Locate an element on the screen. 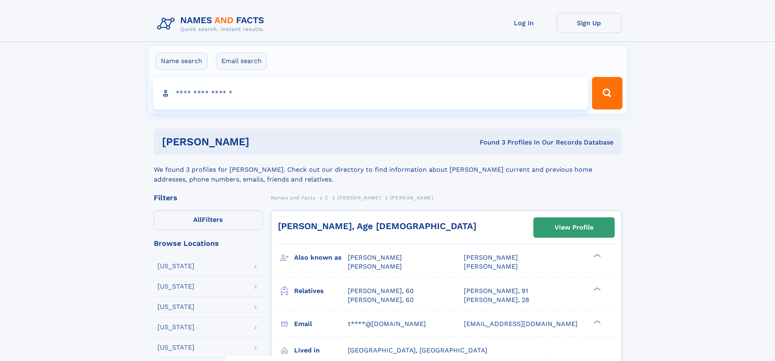 This screenshot has height=361, width=775. a: View Profile is located at coordinates (574, 227).